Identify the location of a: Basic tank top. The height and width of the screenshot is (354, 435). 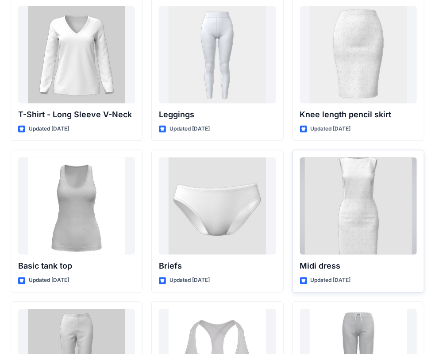
(77, 206).